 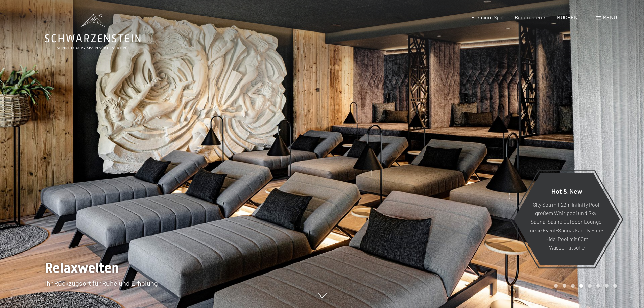 I want to click on div: Carousel Page 6, so click(x=598, y=286).